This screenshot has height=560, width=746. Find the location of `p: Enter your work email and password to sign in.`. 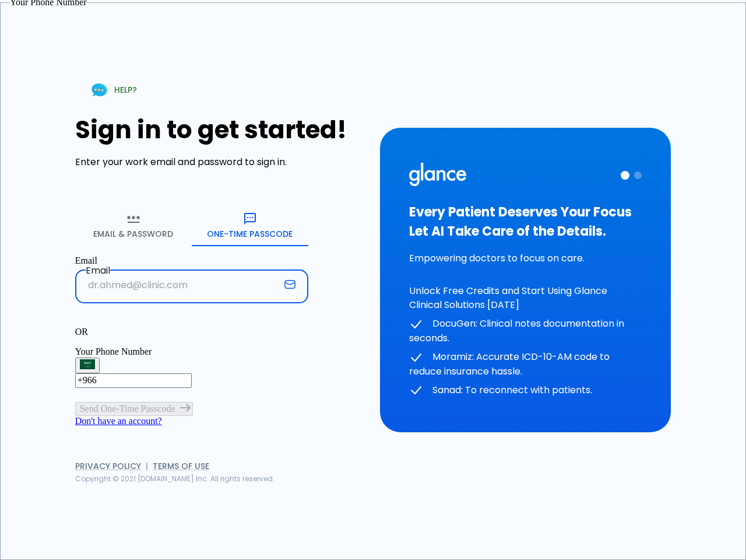

p: Enter your work email and password to sign in. is located at coordinates (220, 162).